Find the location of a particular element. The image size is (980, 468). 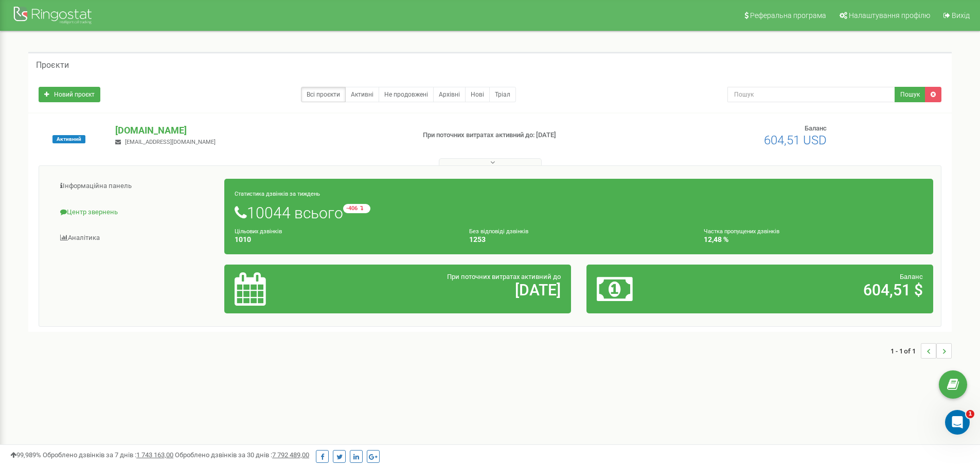

span: Налаштування профілю is located at coordinates (890, 15).